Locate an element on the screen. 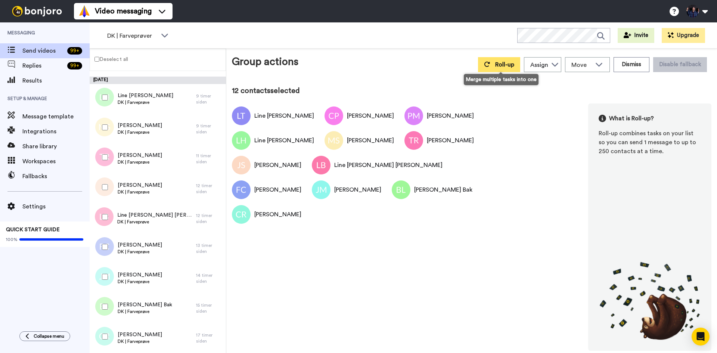 This screenshot has width=717, height=353. div: 14 timer siden is located at coordinates (209, 278).